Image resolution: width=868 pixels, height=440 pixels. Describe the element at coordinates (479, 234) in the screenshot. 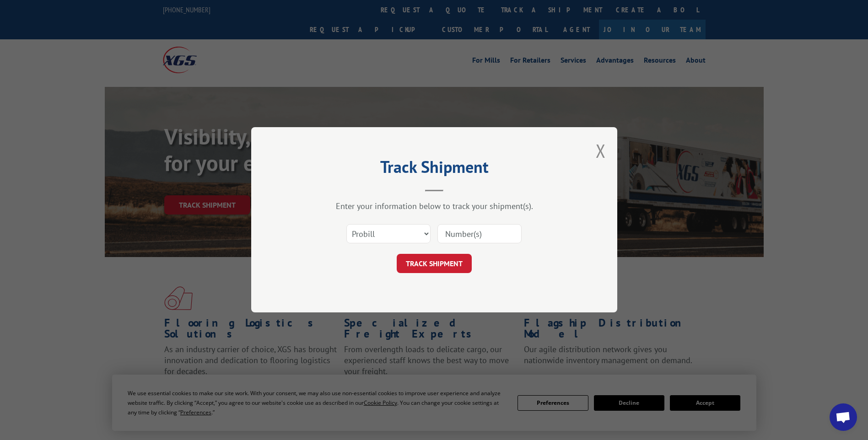

I see `input: Number(s)` at that location.